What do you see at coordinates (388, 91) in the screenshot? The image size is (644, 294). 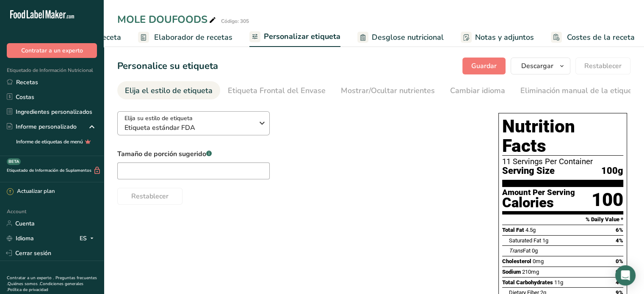 I see `div: Mostrar/Ocultar nutrientes` at bounding box center [388, 91].